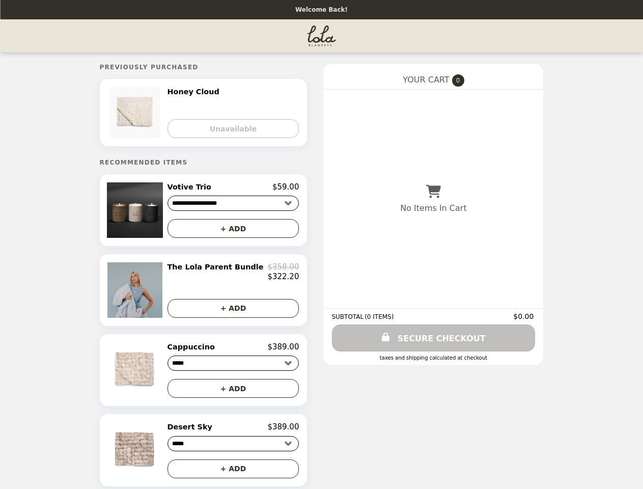  What do you see at coordinates (136, 290) in the screenshot?
I see `img: The Lola Parent Bundle` at bounding box center [136, 290].